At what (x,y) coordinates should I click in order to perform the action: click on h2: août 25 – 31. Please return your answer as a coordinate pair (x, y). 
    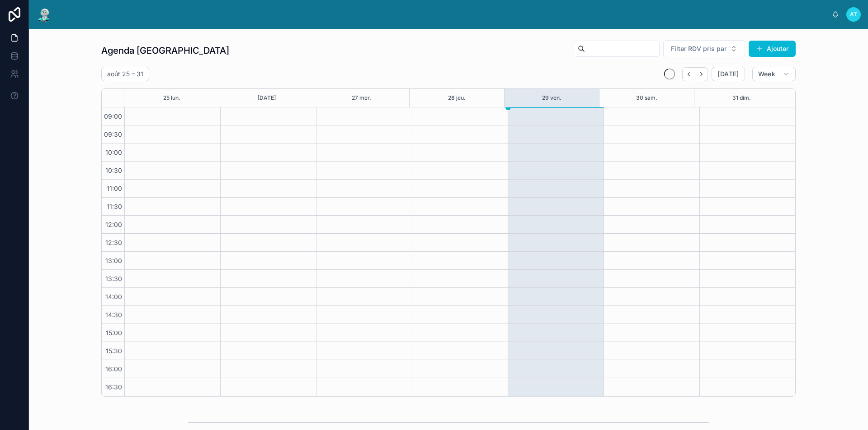
    Looking at the image, I should click on (125, 74).